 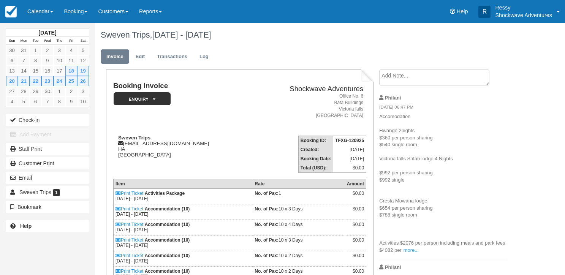 I want to click on th: Wed, so click(x=47, y=41).